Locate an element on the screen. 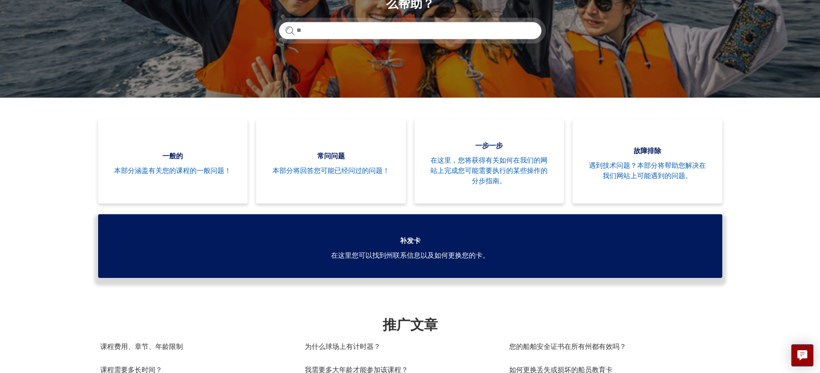 The height and width of the screenshot is (373, 820). button: 实时聊天 is located at coordinates (802, 356).